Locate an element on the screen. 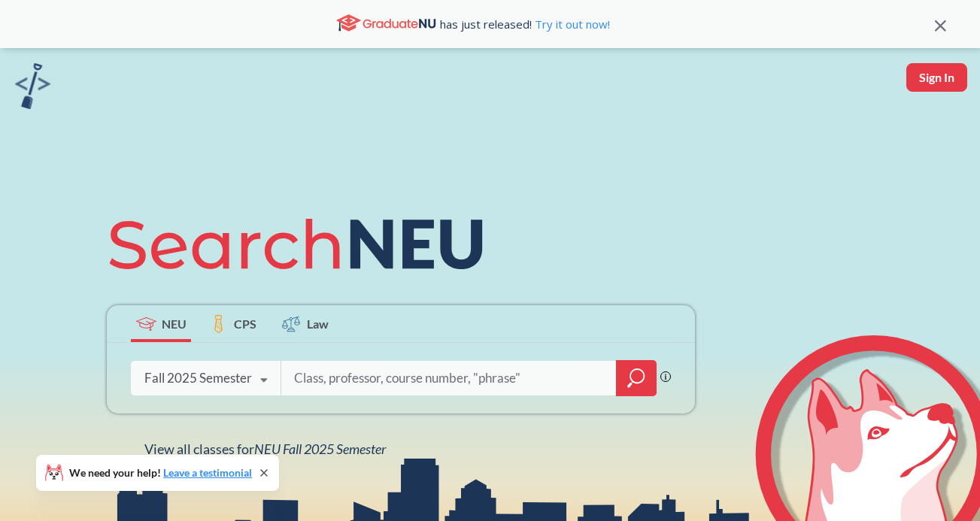 The image size is (980, 521). span: Law is located at coordinates (317, 323).